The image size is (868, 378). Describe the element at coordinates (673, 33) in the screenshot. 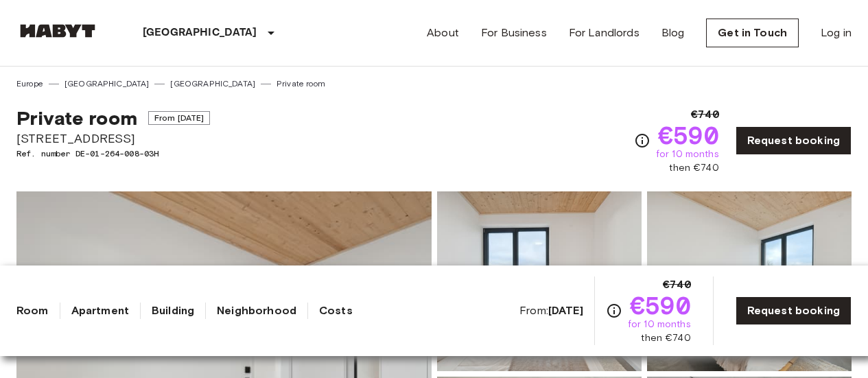

I see `a: Blog` at that location.